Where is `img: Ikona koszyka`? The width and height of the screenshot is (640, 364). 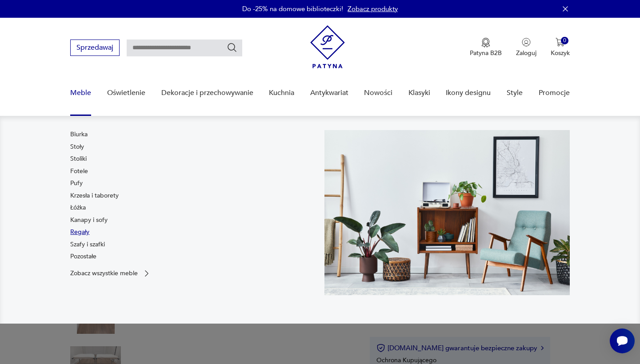 img: Ikona koszyka is located at coordinates (560, 42).